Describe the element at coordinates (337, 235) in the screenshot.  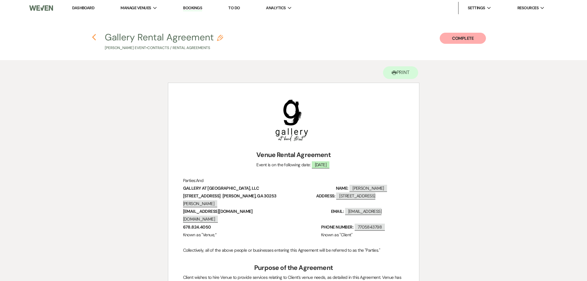
I see `span: Known as "Client"` at that location.